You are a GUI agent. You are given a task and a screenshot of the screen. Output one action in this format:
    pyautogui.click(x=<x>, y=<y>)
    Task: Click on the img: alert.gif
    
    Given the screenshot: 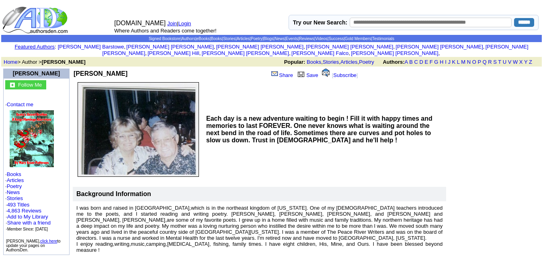 What is the action you would take?
    pyautogui.click(x=325, y=73)
    